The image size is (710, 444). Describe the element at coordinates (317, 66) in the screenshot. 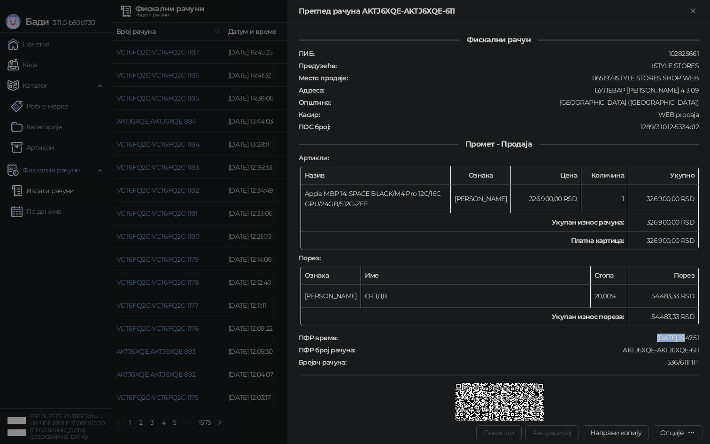

I see `strong: Предузеће :` at that location.